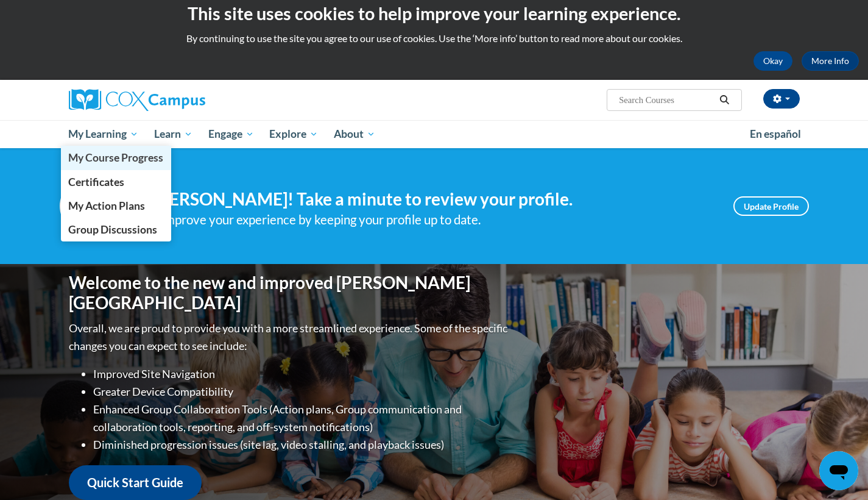 Image resolution: width=868 pixels, height=500 pixels. I want to click on a: Learn, so click(173, 134).